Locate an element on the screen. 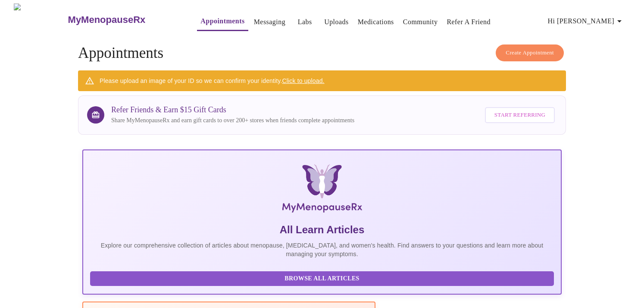 The height and width of the screenshot is (308, 644). h5: All Learn Articles is located at coordinates (322, 230).